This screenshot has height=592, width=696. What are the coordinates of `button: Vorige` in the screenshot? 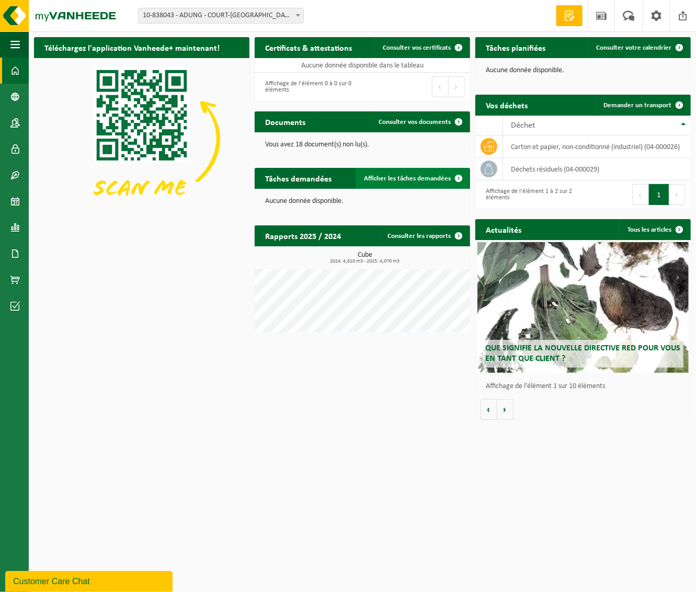 It's located at (489, 409).